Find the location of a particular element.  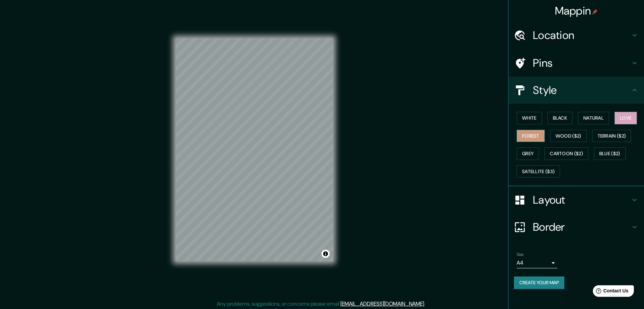

button: Grey is located at coordinates (528, 153).